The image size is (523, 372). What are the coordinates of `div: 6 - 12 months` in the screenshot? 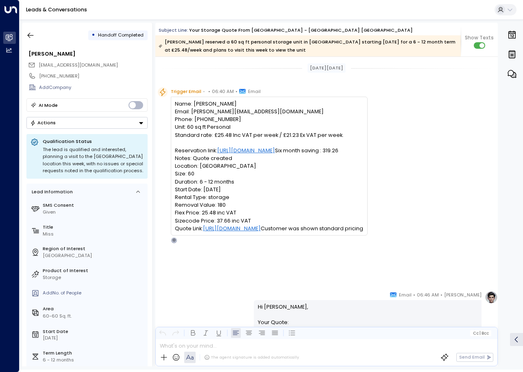 It's located at (94, 360).